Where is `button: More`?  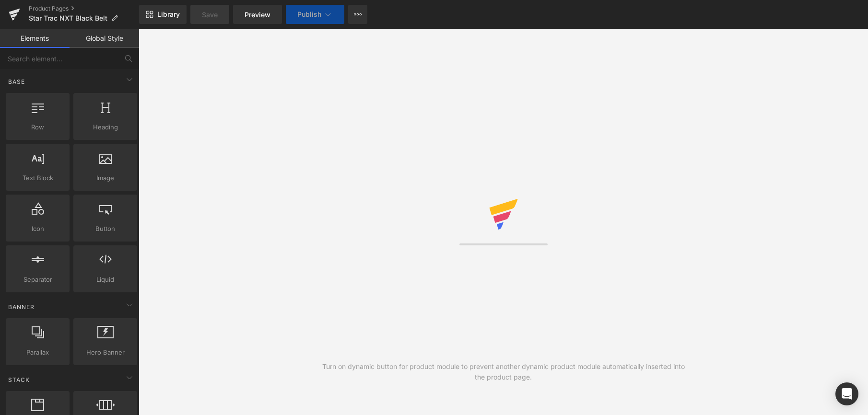
button: More is located at coordinates (358, 15).